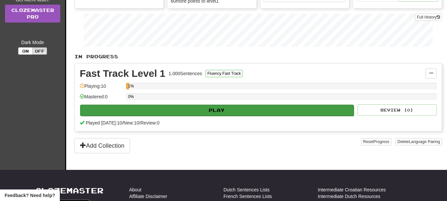 The width and height of the screenshot is (447, 201). What do you see at coordinates (376, 142) in the screenshot?
I see `button: ResetProgress` at bounding box center [376, 142].